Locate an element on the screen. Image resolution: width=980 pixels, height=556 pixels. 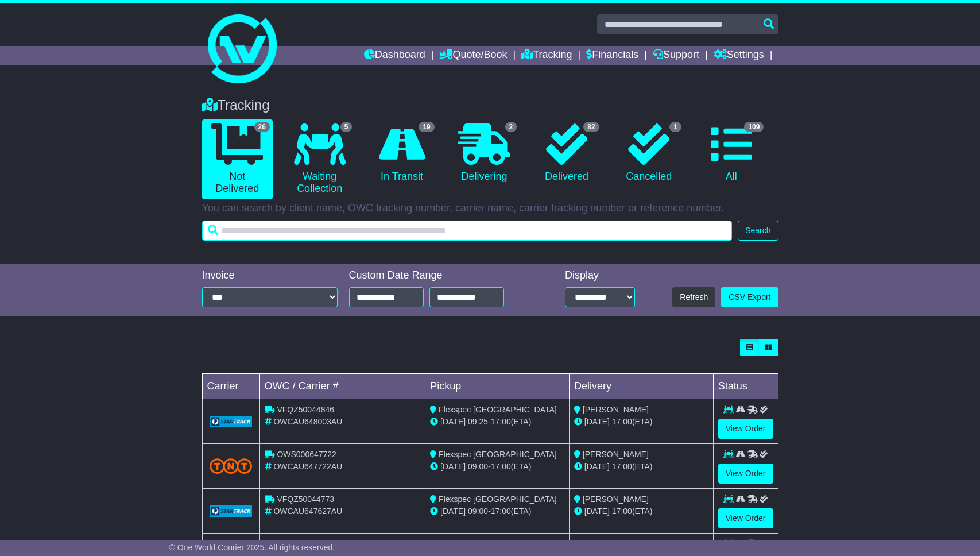
div: Custom Date Range is located at coordinates (441, 275).